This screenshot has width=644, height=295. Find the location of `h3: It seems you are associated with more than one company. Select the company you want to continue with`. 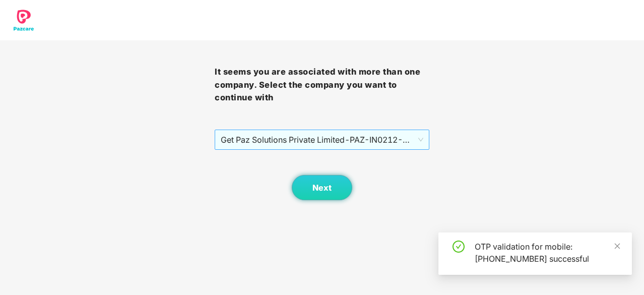

h3: It seems you are associated with more than one company. Select the company you want to continue with is located at coordinates (322, 85).